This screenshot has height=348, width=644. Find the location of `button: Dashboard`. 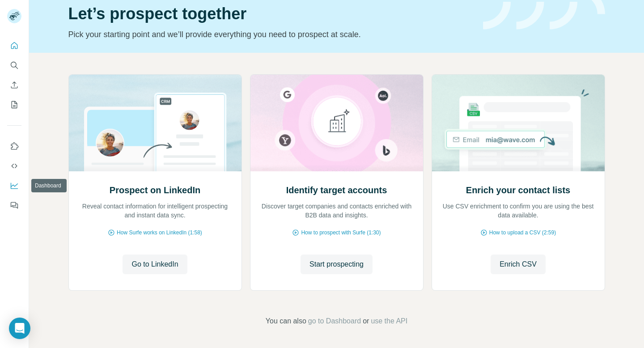

button: Dashboard is located at coordinates (14, 186).